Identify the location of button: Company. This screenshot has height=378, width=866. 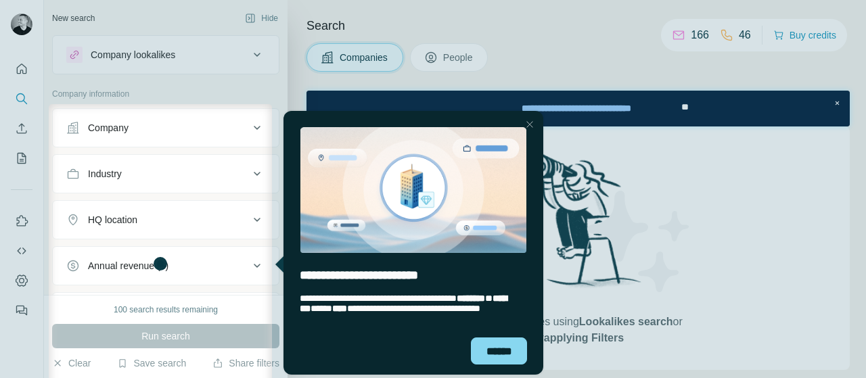
(166, 128).